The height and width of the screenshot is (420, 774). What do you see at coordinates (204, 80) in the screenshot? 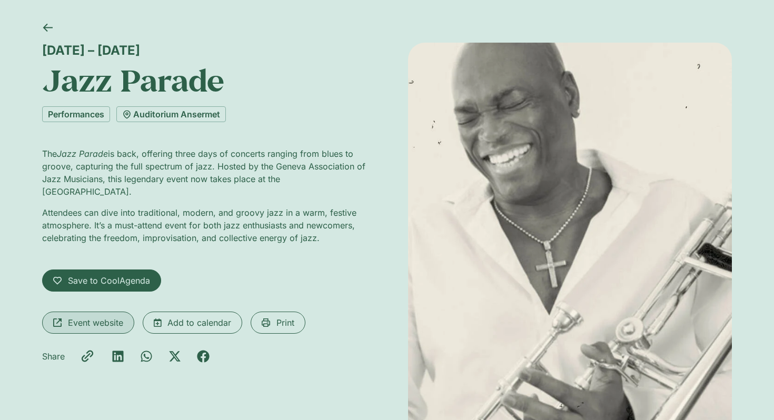
I see `h1: Jazz Parade` at bounding box center [204, 80].